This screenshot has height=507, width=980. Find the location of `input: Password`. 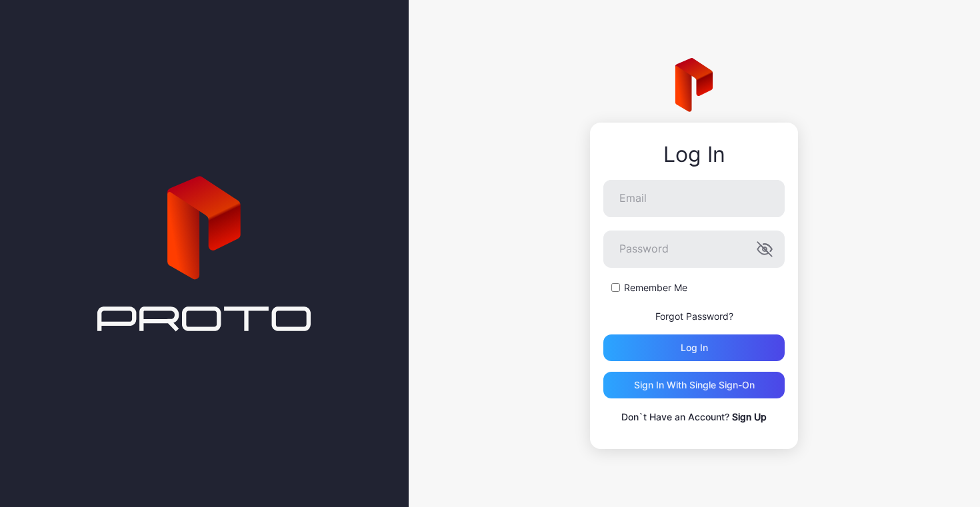

input: Password is located at coordinates (694, 249).